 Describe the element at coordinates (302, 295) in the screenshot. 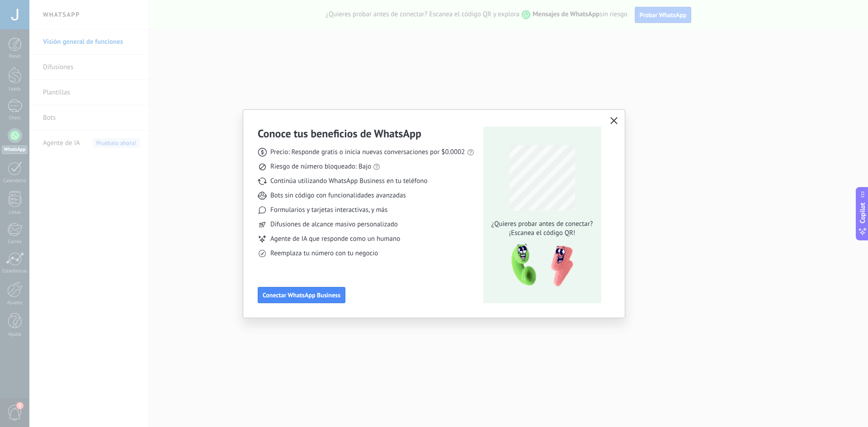

I see `button: Conectar WhatsApp Business` at that location.